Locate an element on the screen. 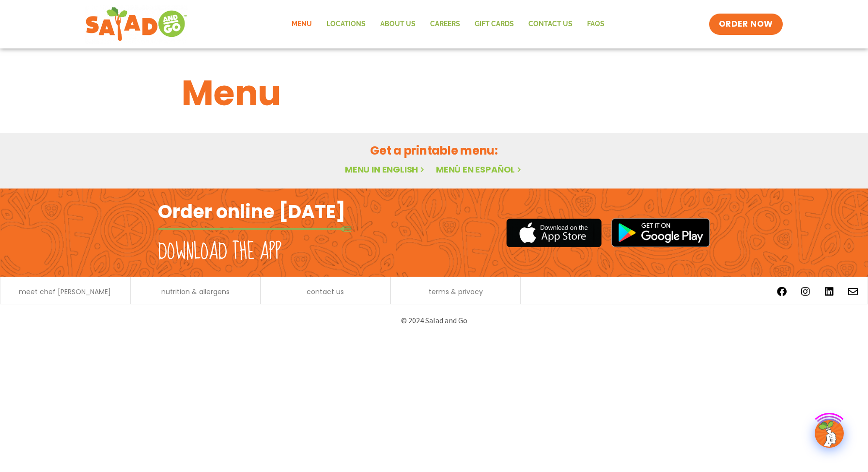 The height and width of the screenshot is (472, 868). h2: Get a printable menu: is located at coordinates (434, 150).